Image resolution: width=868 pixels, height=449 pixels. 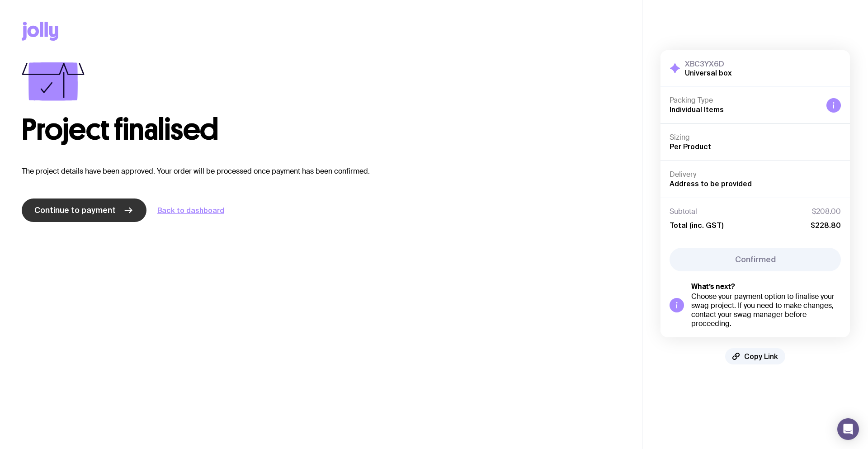 I want to click on h1: Project finalised, so click(x=321, y=130).